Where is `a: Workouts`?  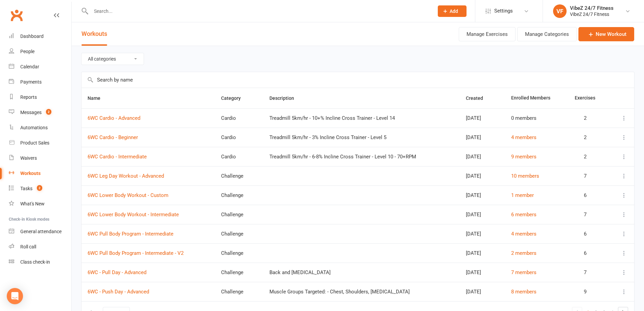
a: Workouts is located at coordinates (40, 173).